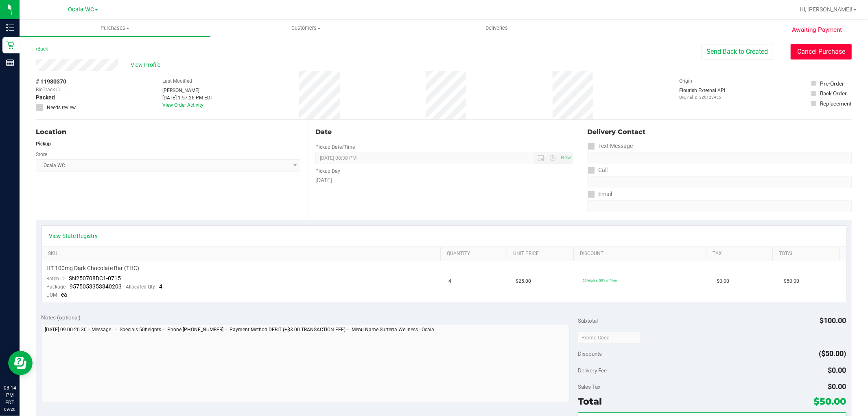 Image resolution: width=868 pixels, height=416 pixels. What do you see at coordinates (306, 28) in the screenshot?
I see `a: Customers` at bounding box center [306, 28].